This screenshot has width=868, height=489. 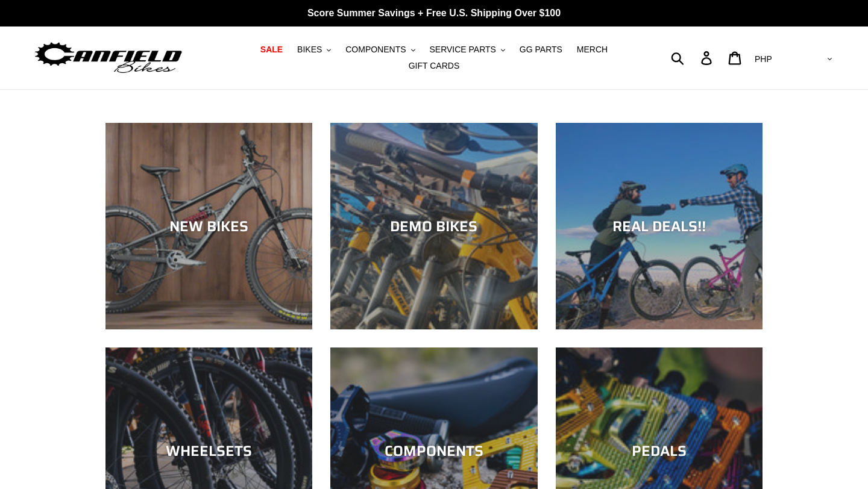 What do you see at coordinates (314, 50) in the screenshot?
I see `button: BIKES` at bounding box center [314, 50].